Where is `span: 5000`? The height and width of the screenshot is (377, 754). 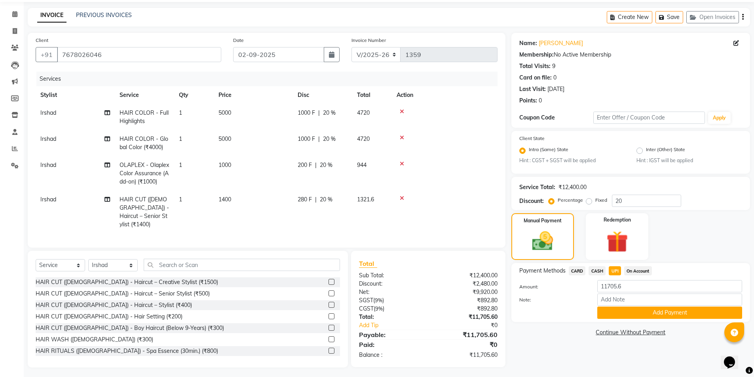 span: 5000 is located at coordinates (225, 139).